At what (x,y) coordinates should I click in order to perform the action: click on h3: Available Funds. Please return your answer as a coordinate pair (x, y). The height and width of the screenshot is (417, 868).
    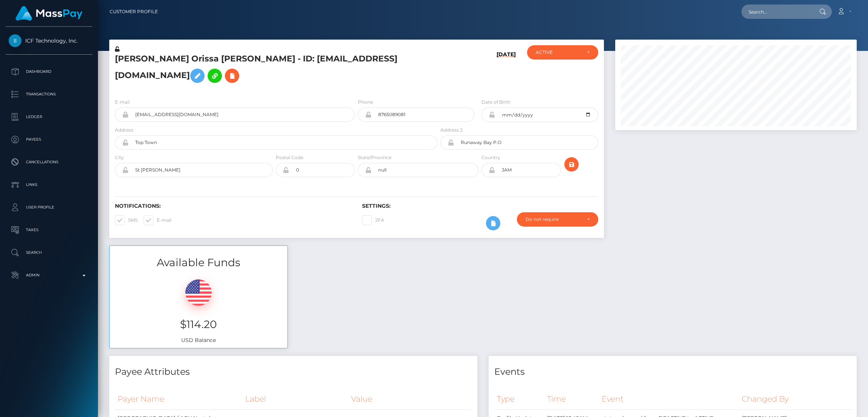
    Looking at the image, I should click on (198, 262).